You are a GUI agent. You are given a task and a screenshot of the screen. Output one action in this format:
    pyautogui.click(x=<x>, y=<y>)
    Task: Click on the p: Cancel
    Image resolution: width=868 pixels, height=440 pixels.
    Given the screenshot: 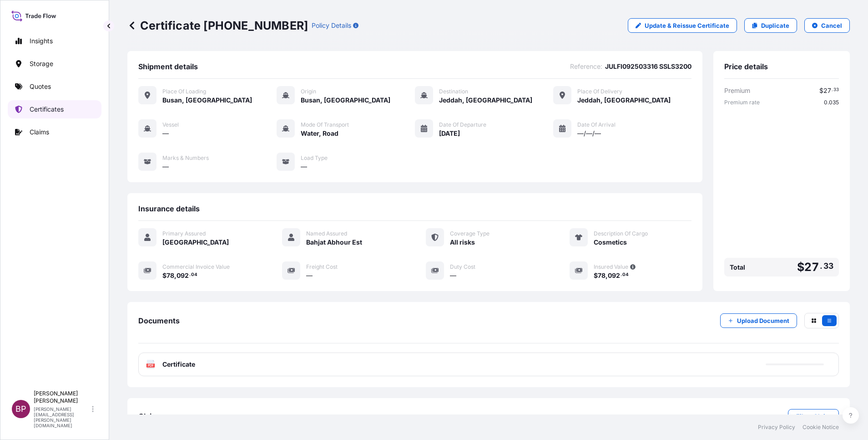 What is the action you would take?
    pyautogui.click(x=832, y=25)
    